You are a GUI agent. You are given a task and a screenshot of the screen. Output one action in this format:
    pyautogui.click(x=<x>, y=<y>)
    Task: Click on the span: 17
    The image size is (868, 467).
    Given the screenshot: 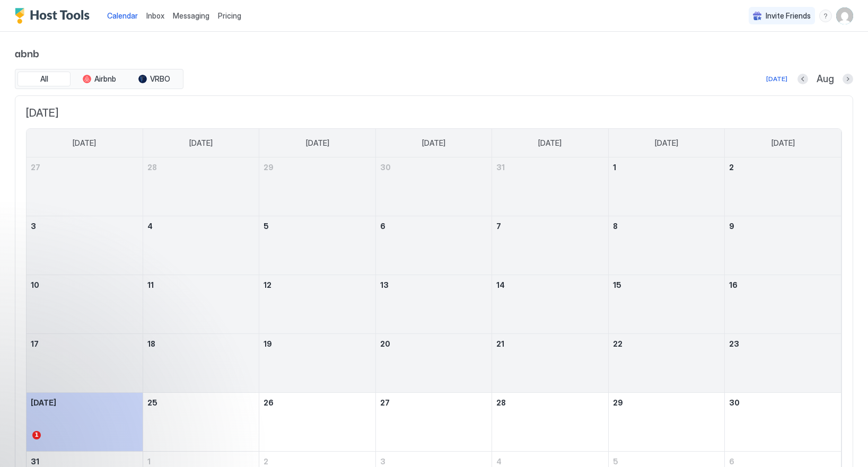 What is the action you would take?
    pyautogui.click(x=34, y=343)
    